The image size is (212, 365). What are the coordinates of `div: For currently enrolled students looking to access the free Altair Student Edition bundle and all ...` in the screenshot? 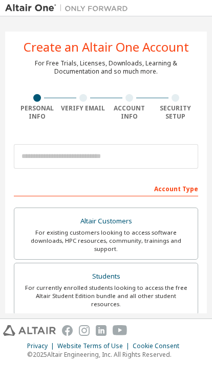 It's located at (106, 296).